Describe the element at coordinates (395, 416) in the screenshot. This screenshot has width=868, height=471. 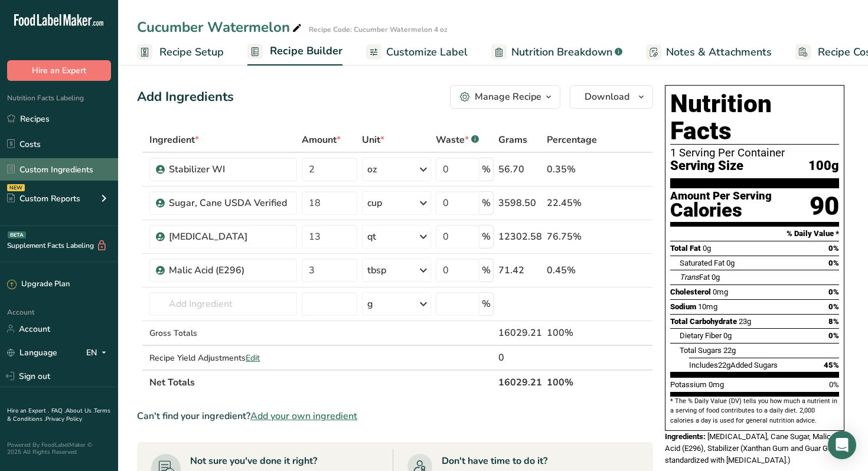
I see `div: Can't find your ingredient?` at that location.